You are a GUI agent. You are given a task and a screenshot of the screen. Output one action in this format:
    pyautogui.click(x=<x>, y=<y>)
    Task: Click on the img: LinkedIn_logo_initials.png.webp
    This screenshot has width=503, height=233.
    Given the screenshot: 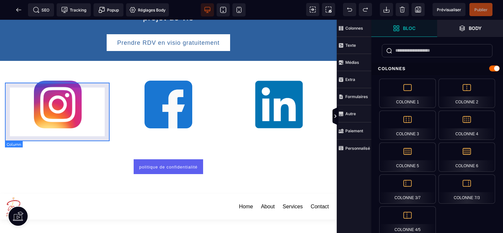 What is the action you would take?
    pyautogui.click(x=279, y=85)
    